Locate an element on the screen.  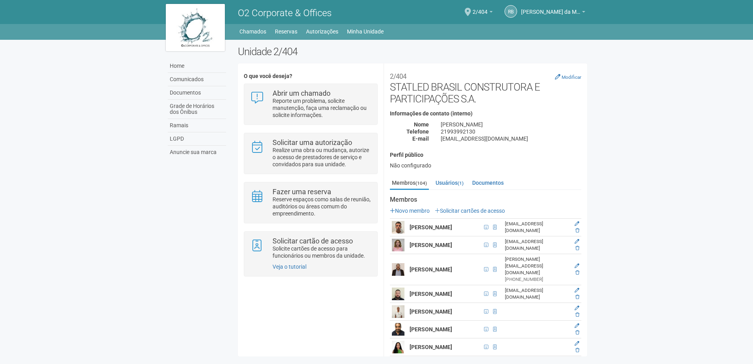
h4: Perfil público is located at coordinates (486, 155).